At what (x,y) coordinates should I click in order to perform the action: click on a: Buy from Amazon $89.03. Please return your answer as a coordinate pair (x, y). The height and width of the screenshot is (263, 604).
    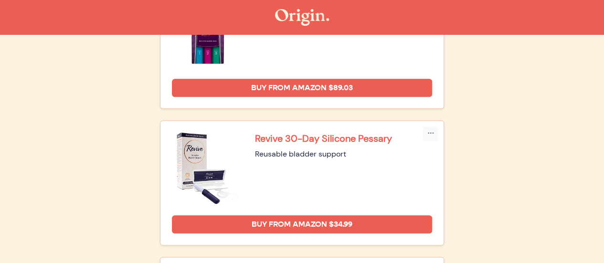
    Looking at the image, I should click on (302, 88).